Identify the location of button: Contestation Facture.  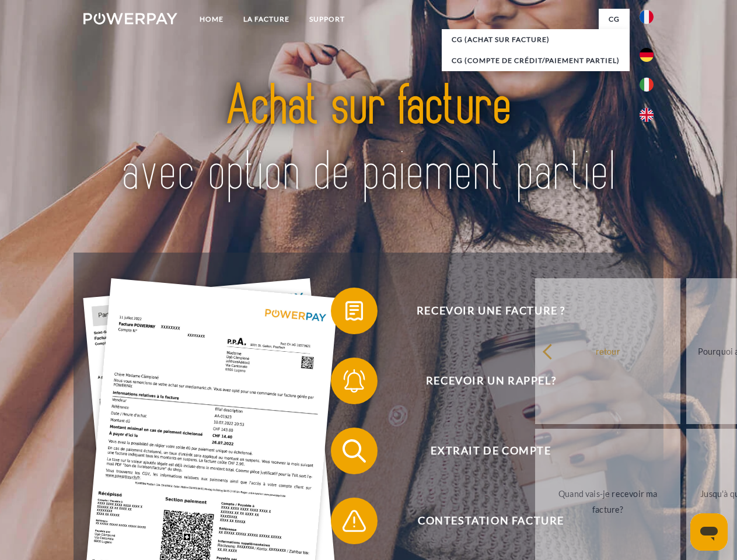
(483, 521).